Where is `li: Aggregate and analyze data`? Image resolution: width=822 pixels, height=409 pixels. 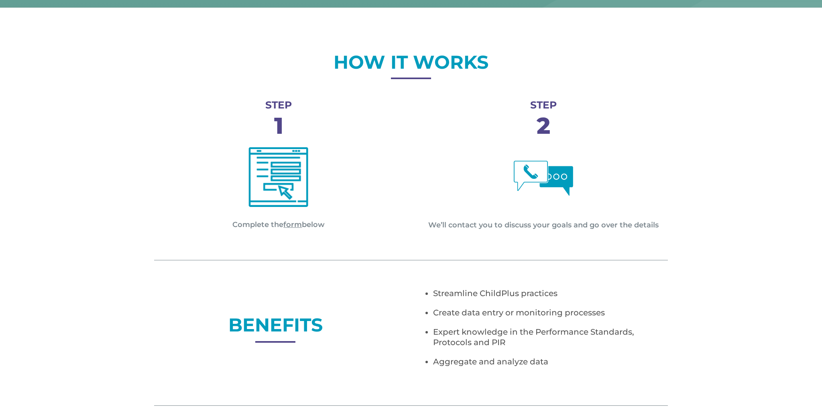
li: Aggregate and analyze data is located at coordinates (551, 361).